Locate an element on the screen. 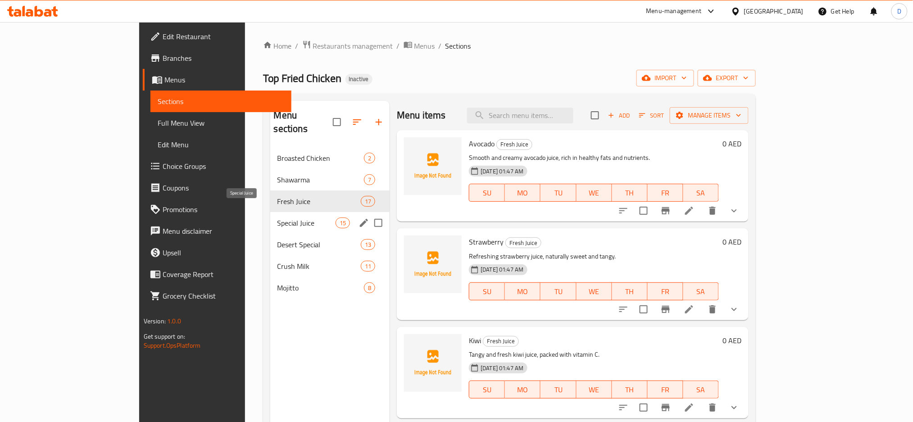 This screenshot has width=913, height=422. button: Sort is located at coordinates (651, 115).